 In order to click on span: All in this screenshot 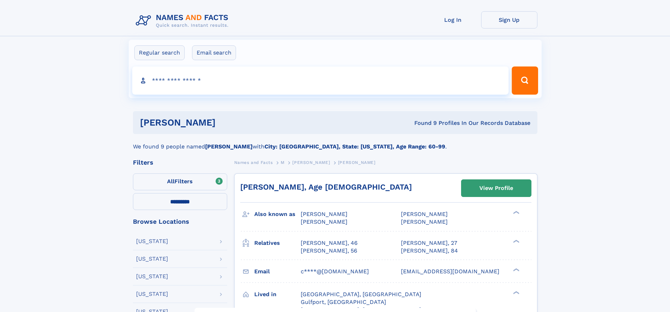, I will do `click(171, 181)`.